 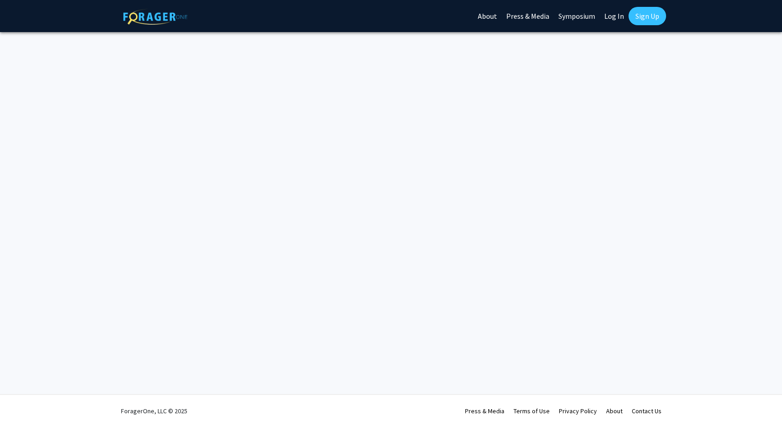 What do you see at coordinates (578, 411) in the screenshot?
I see `a: Privacy Policy` at bounding box center [578, 411].